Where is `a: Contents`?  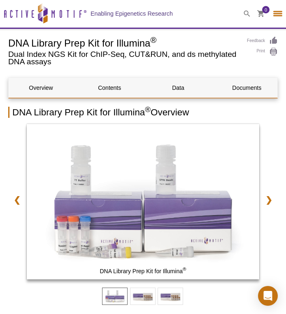 a: Contents is located at coordinates (110, 88).